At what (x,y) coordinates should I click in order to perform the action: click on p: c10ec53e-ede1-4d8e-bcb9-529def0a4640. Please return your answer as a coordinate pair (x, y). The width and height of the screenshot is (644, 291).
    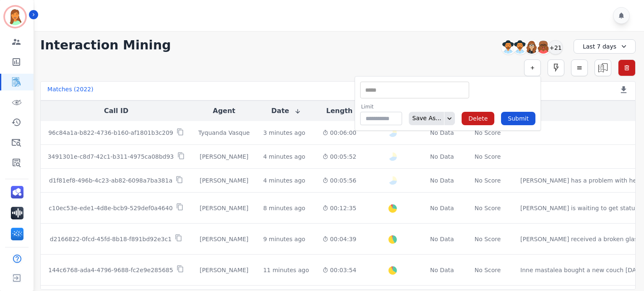
    Looking at the image, I should click on (110, 208).